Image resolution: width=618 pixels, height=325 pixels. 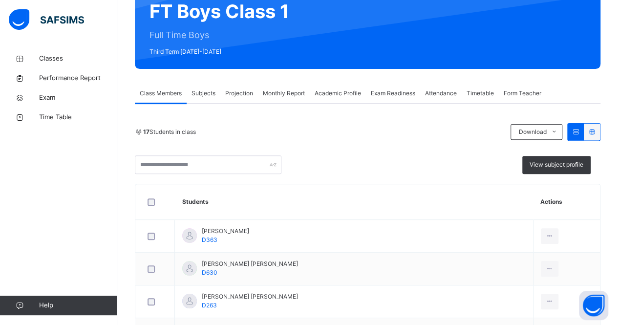 What do you see at coordinates (566, 202) in the screenshot?
I see `th: Actions` at bounding box center [566, 202].